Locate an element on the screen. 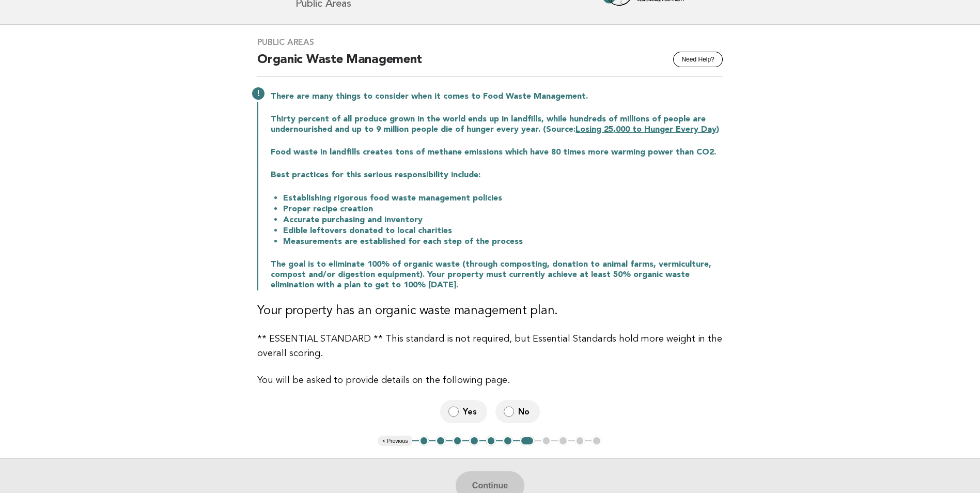 This screenshot has height=493, width=980. input: No is located at coordinates (509, 411).